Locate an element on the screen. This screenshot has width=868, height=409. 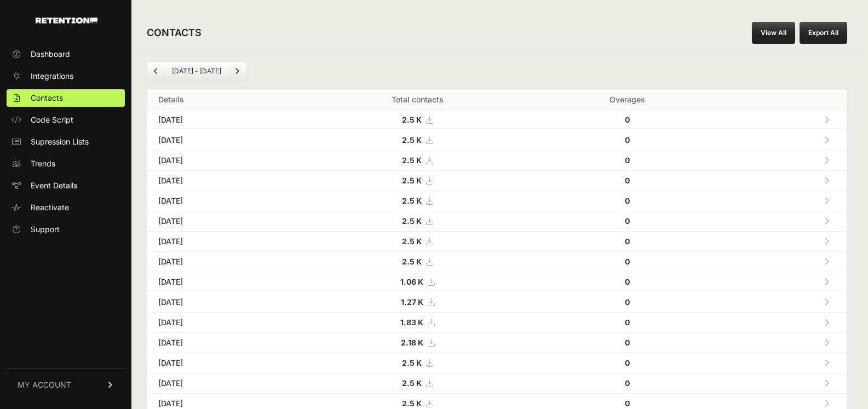
a: Event Details is located at coordinates (66, 186).